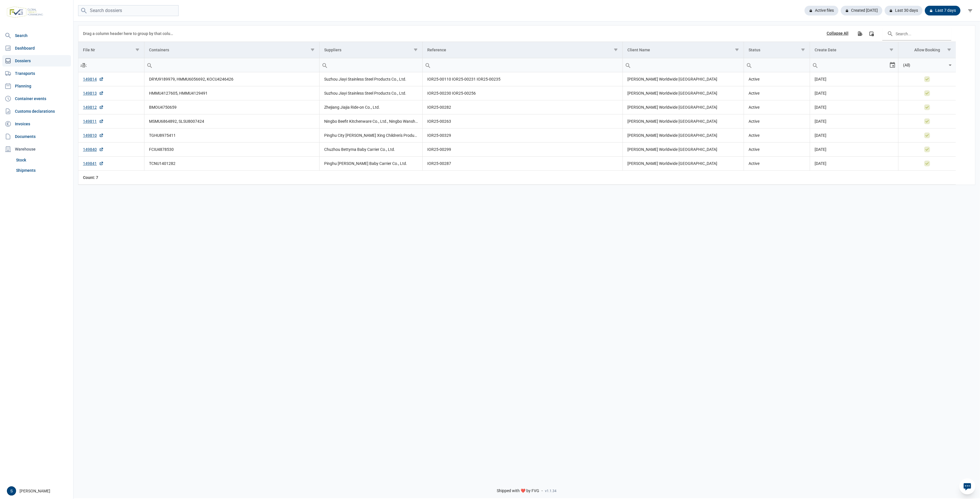  What do you see at coordinates (36, 124) in the screenshot?
I see `a: Invoices` at bounding box center [36, 124].